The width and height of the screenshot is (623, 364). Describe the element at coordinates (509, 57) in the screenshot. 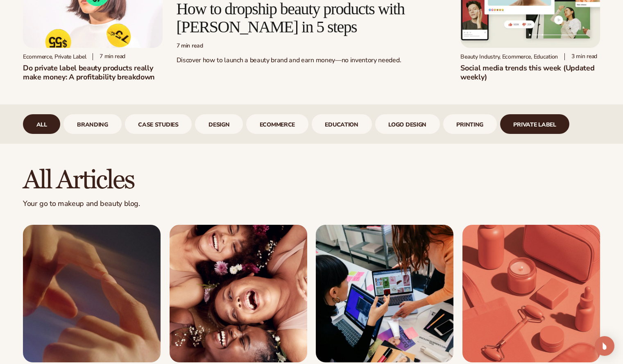

I see `div: Beauty Industry, Ecommerce, Education` at that location.